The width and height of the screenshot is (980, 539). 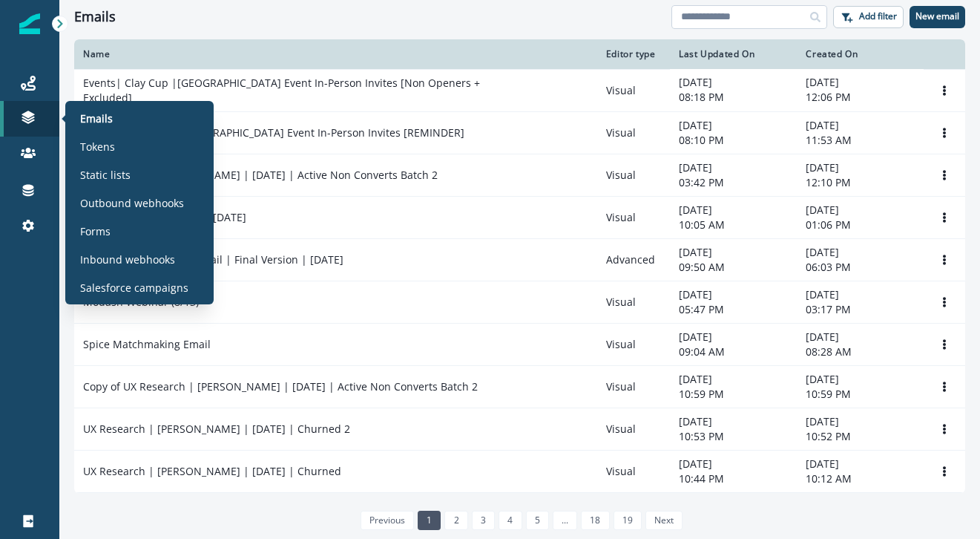 What do you see at coordinates (869, 17) in the screenshot?
I see `button: Add filter` at bounding box center [869, 17].